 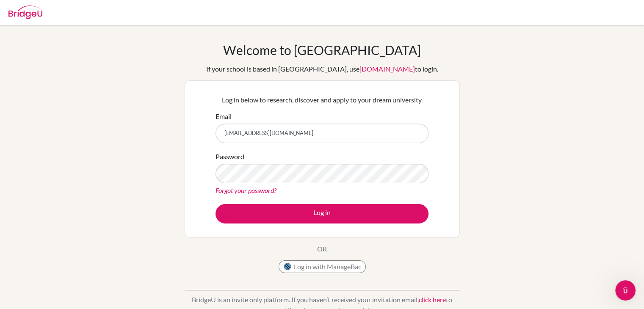 I want to click on label: Email, so click(x=224, y=116).